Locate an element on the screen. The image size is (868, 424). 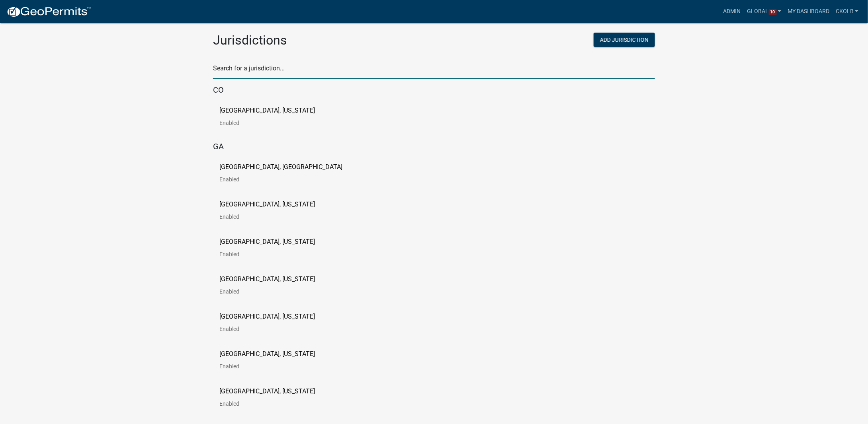
h5: GA is located at coordinates (434, 146).